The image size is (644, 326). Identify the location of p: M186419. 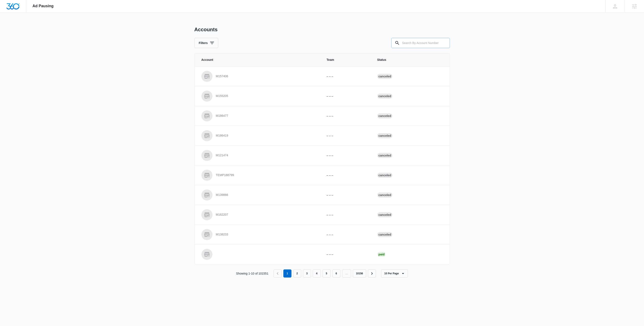
(222, 136).